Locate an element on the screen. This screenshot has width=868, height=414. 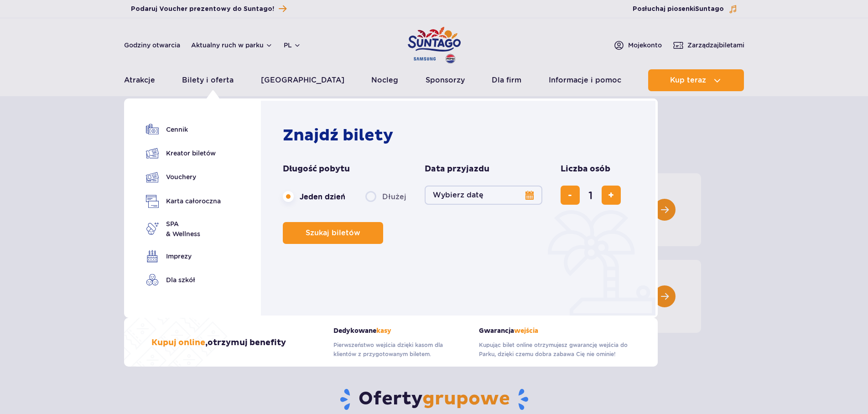
a: Mojekonto is located at coordinates (637, 45).